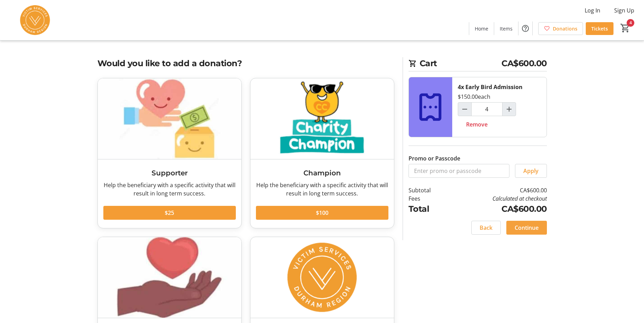  I want to click on button: Continue, so click(526, 228).